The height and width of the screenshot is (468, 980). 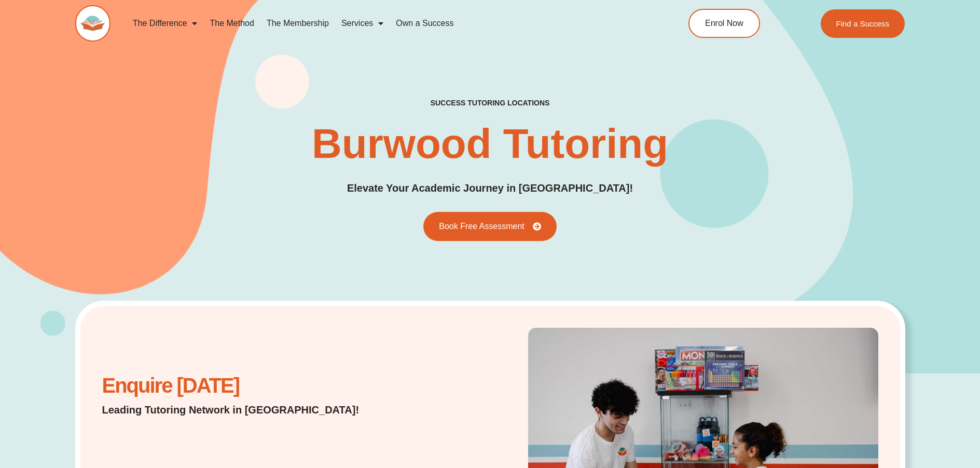 I want to click on a: Enrol Now, so click(x=725, y=24).